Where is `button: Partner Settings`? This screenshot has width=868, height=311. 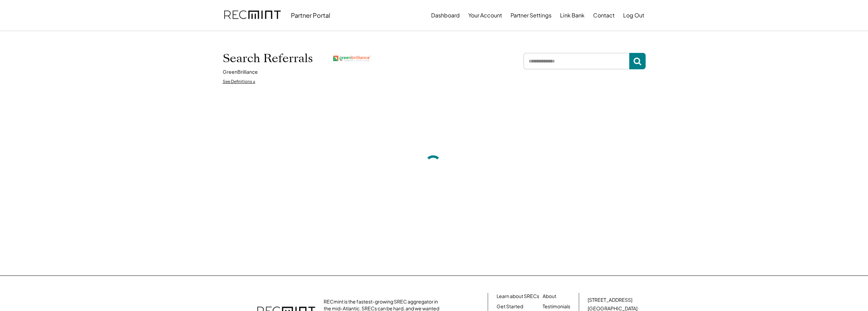 button: Partner Settings is located at coordinates (531, 15).